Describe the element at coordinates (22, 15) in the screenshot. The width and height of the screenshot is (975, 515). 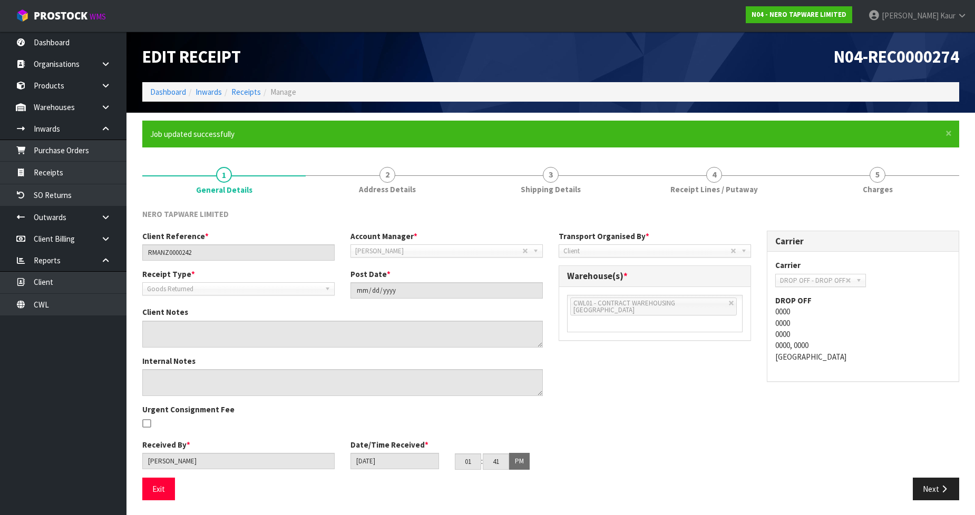
I see `img: cube-alt.png` at that location.